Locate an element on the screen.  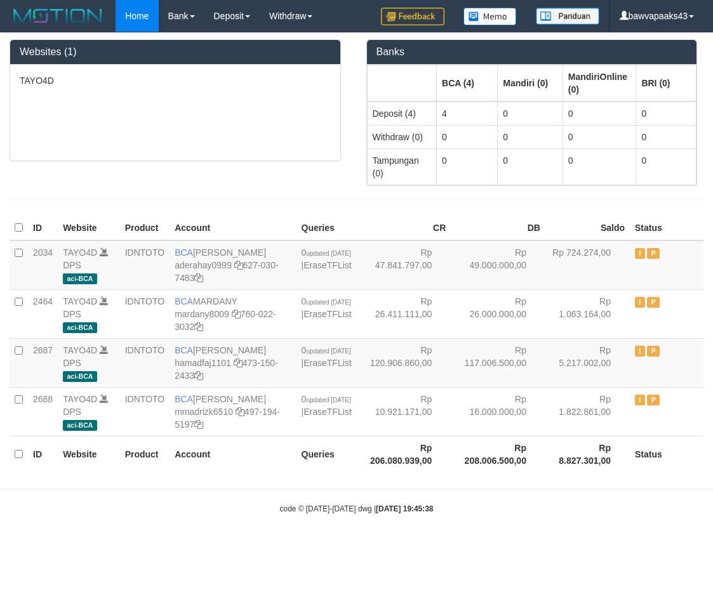
th: Status is located at coordinates (667, 228).